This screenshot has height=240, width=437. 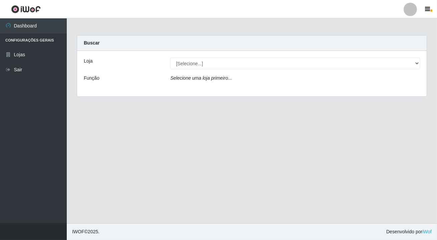 I want to click on a: iWof, so click(x=427, y=231).